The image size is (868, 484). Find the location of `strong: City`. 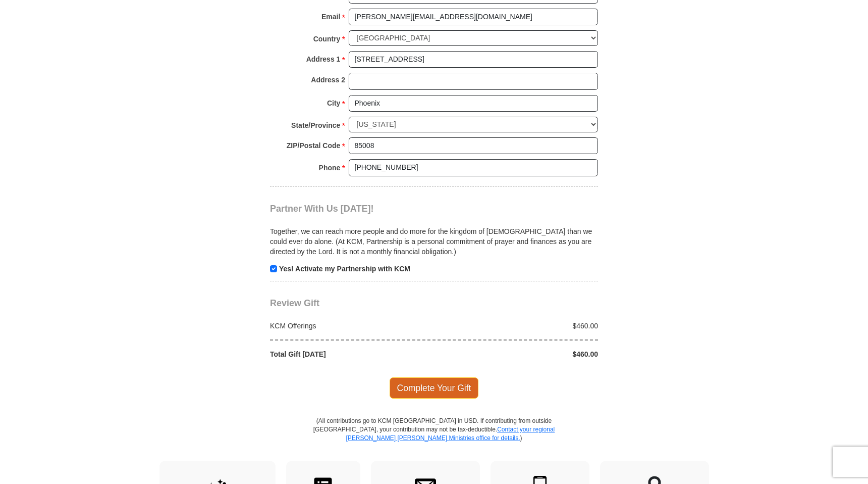

strong: City is located at coordinates (334, 103).